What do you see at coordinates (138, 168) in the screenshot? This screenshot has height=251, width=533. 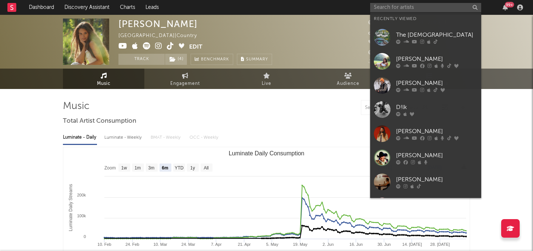 I see `text: 1m` at bounding box center [138, 168].